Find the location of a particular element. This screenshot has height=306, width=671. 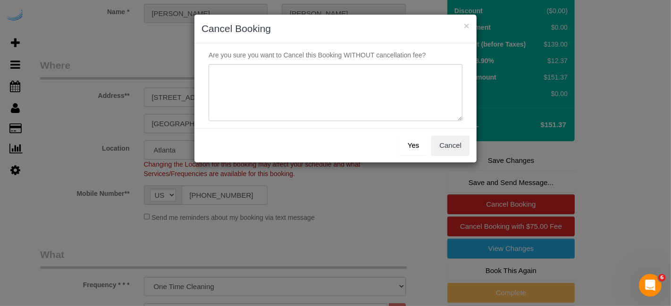

button: Yes is located at coordinates (413, 146).